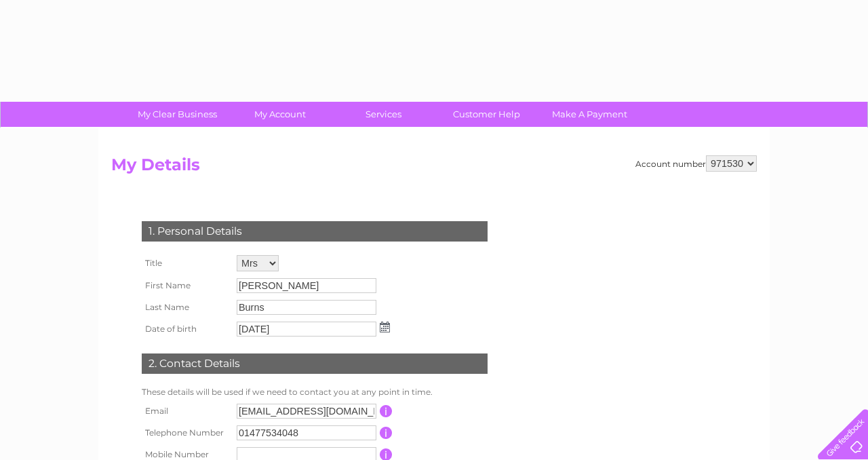 The width and height of the screenshot is (868, 460). Describe the element at coordinates (314, 232) in the screenshot. I see `div: 1. Personal Details` at that location.